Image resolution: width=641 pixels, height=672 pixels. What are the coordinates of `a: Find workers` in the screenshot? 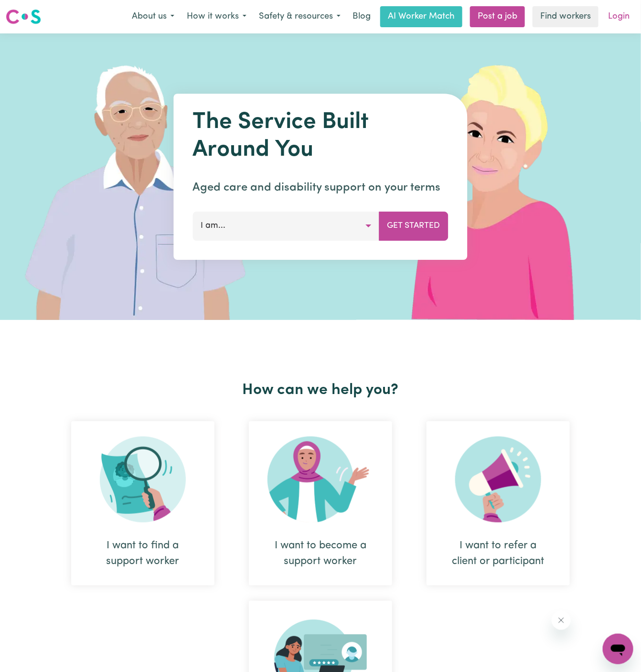 It's located at (565, 17).